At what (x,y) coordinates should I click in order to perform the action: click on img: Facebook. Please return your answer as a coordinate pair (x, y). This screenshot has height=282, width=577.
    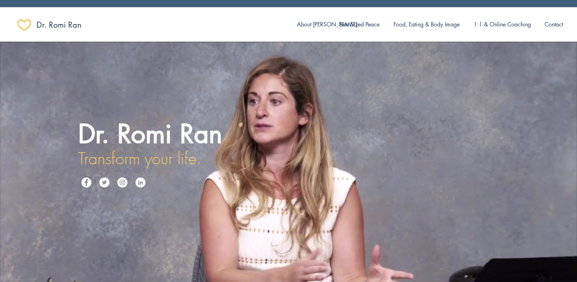
    Looking at the image, I should click on (86, 182).